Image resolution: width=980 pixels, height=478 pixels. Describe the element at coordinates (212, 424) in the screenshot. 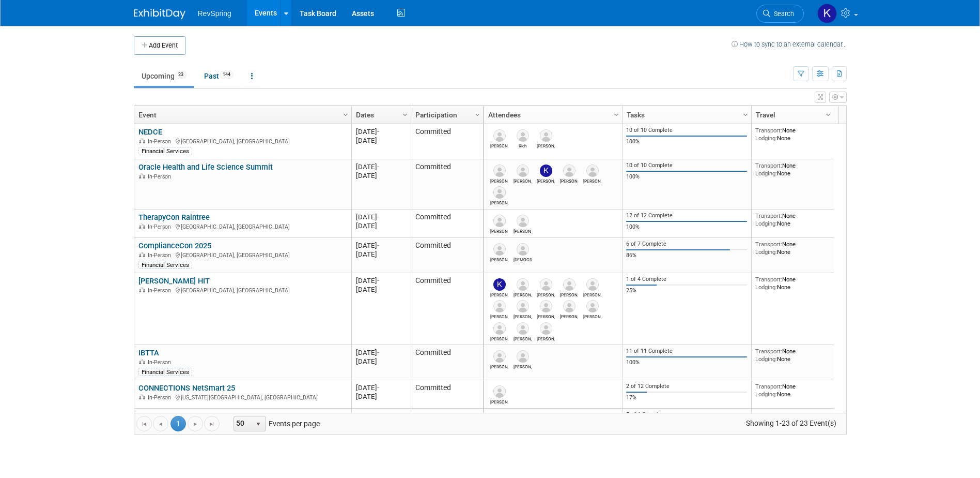

I see `span: Go to the last page` at that location.